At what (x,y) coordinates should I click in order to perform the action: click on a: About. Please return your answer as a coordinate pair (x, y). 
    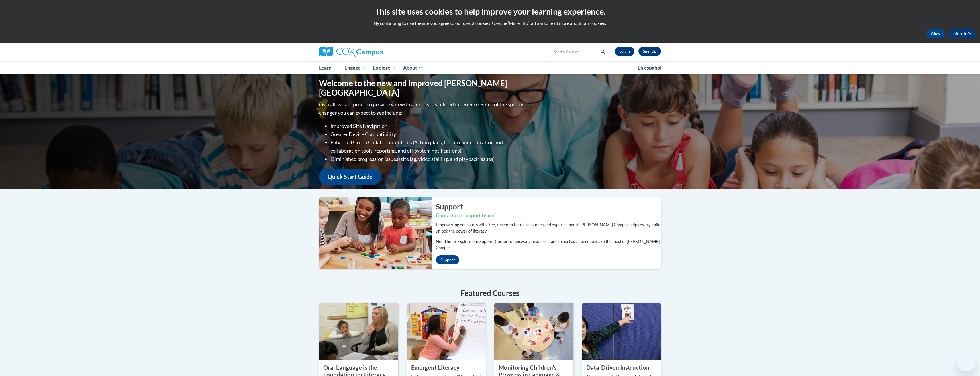
    Looking at the image, I should click on (413, 68).